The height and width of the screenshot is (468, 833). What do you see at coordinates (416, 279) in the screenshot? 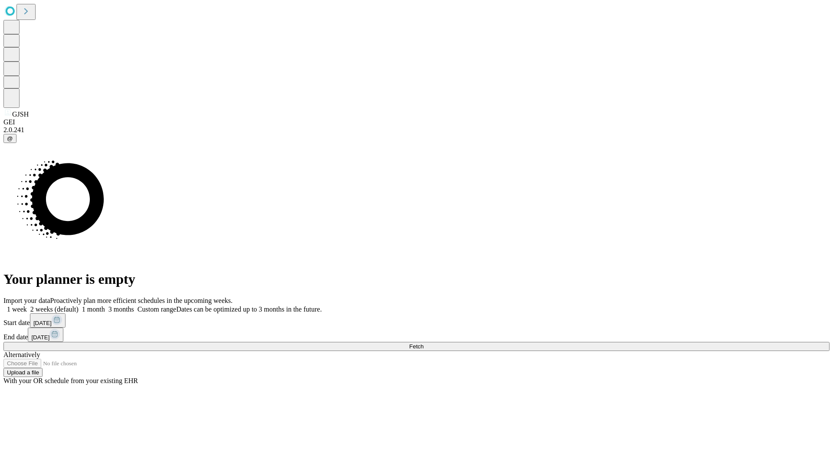
I see `h1: Your planner is empty` at bounding box center [416, 279].